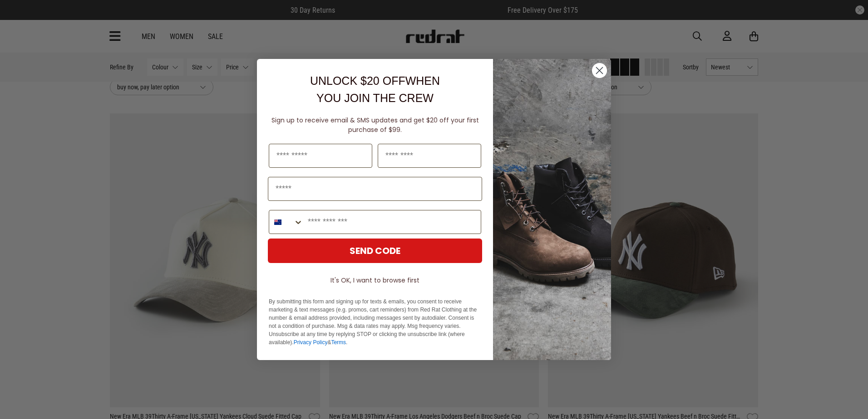  Describe the element at coordinates (357, 81) in the screenshot. I see `span: UNLOCK $20 OFF` at that location.